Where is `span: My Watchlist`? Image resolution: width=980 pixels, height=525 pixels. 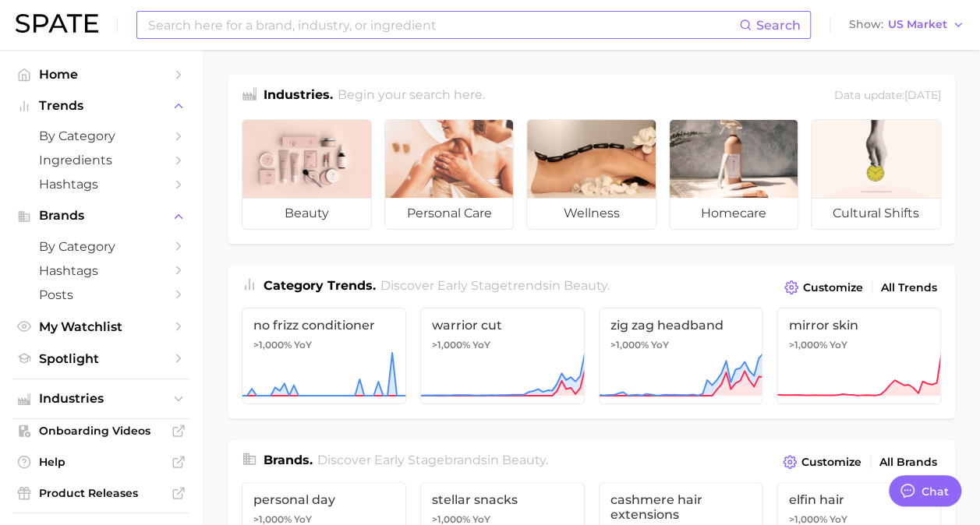
span: My Watchlist is located at coordinates (101, 326).